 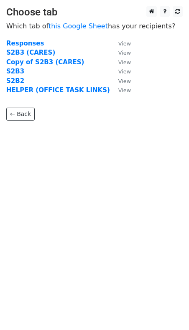 What do you see at coordinates (78, 26) in the screenshot?
I see `a: this Google Sheet` at bounding box center [78, 26].